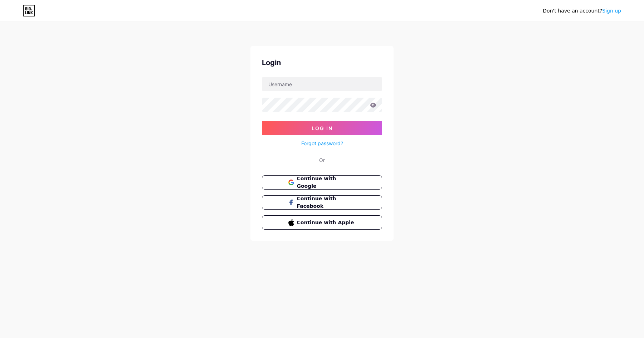 Image resolution: width=644 pixels, height=338 pixels. What do you see at coordinates (326, 222) in the screenshot?
I see `span: Continue with Apple` at bounding box center [326, 222].